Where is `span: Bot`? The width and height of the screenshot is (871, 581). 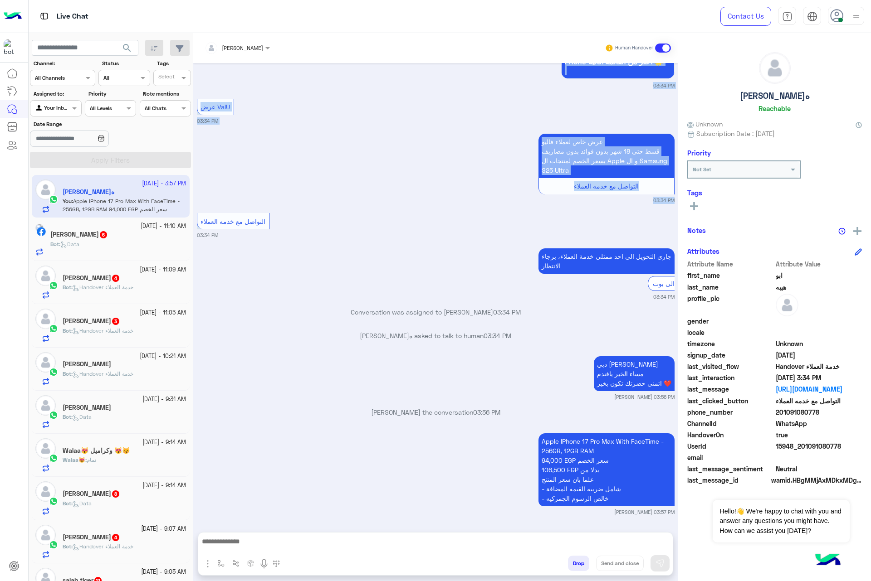
span: Bot is located at coordinates (67, 417).